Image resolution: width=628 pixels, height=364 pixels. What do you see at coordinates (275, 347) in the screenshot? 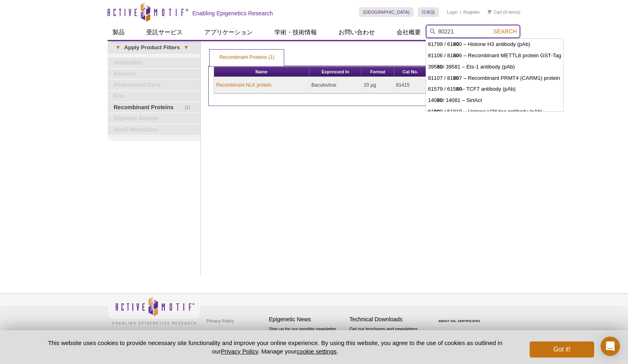
I see `p: This website uses cookies to provide necessary site functionality and improve your online experie...` at bounding box center [275, 347].